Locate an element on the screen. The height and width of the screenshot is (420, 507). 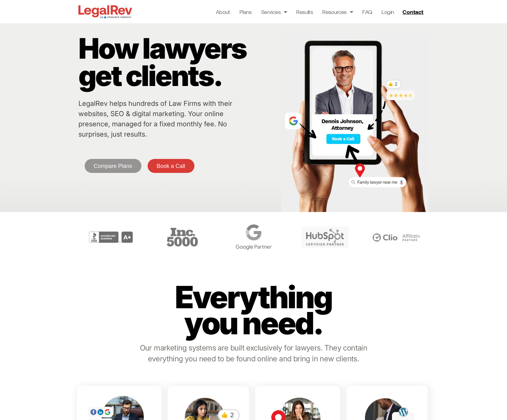
span: Contact is located at coordinates (413, 12).